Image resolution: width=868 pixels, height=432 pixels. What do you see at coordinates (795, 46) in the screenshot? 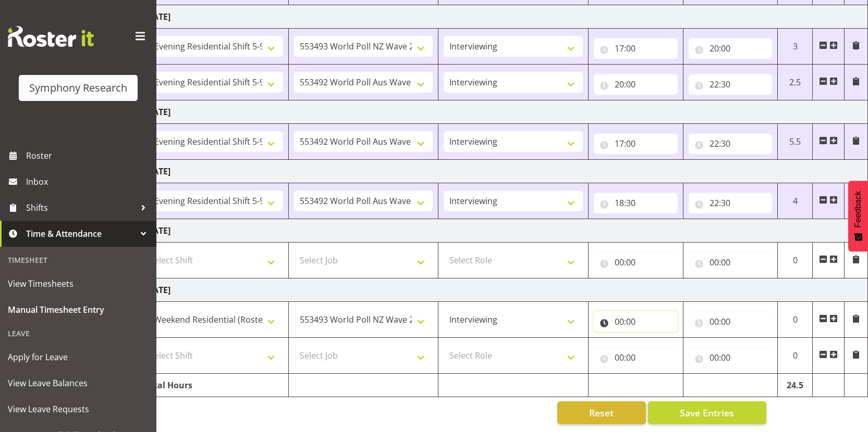
I see `td: 3` at bounding box center [795, 46].